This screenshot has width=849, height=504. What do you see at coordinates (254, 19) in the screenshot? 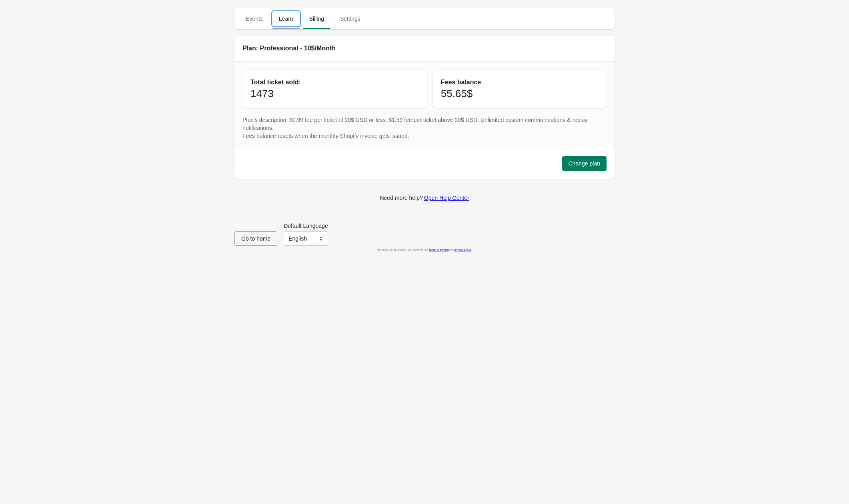
I see `span: Events` at bounding box center [254, 19].